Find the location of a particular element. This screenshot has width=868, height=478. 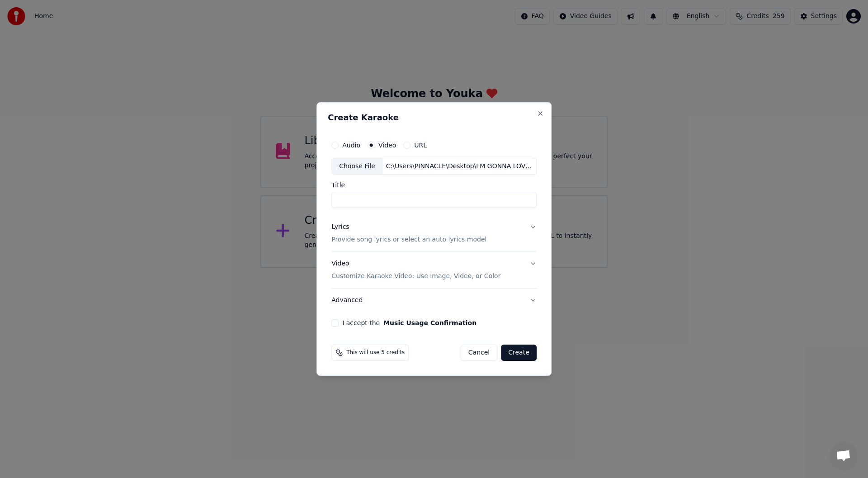

button: Create is located at coordinates (519, 353).